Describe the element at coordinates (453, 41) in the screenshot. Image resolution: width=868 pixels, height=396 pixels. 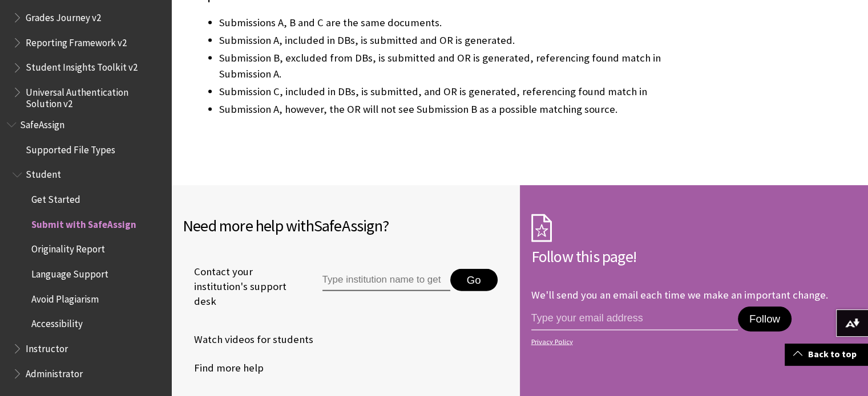
I see `li: Submission A, included in DBs, is submitted and OR is generated.` at that location.